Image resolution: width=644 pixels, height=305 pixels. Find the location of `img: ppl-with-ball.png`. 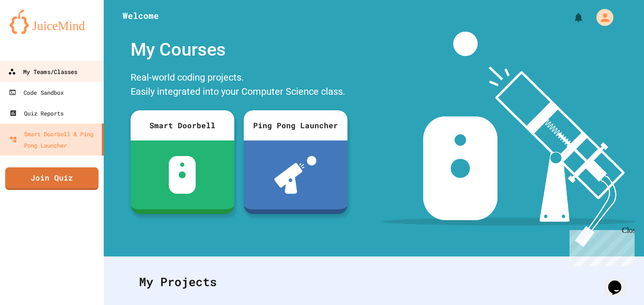

img: ppl-with-ball.png is located at coordinates (295, 175).